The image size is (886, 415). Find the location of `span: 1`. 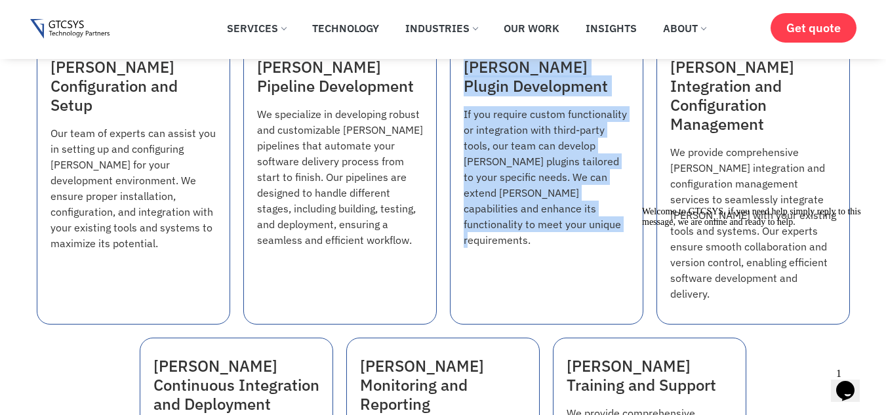

span: 1 is located at coordinates (8, 10).